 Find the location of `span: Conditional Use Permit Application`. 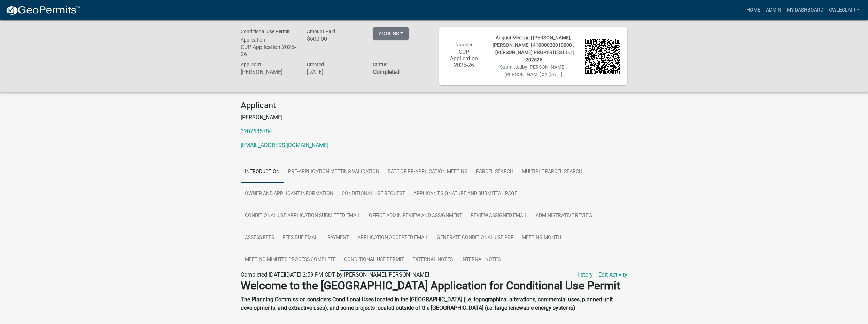

span: Conditional Use Permit Application is located at coordinates (265, 36).